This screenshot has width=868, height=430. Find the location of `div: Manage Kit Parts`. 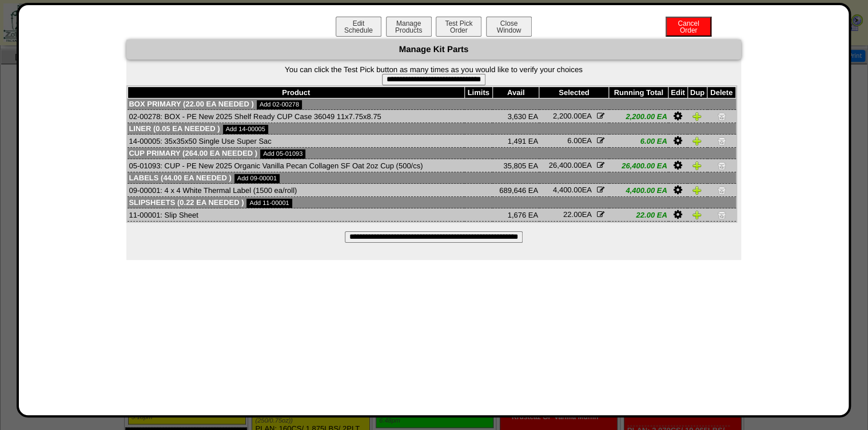

div: Manage Kit Parts is located at coordinates (433, 49).